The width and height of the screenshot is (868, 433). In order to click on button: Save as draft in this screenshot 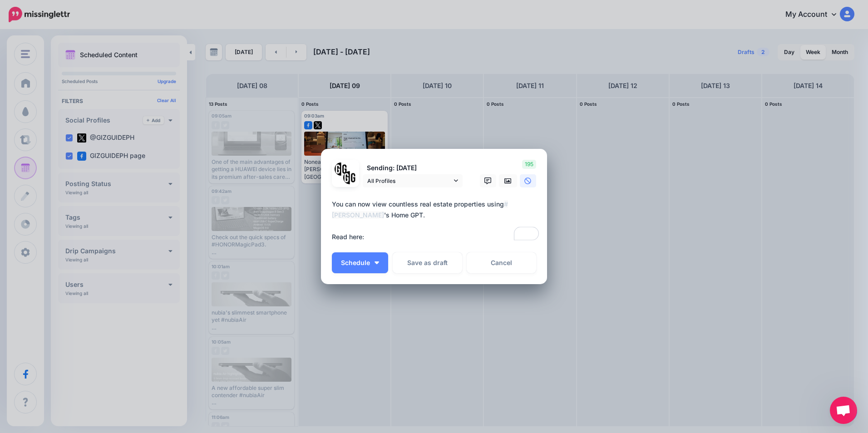, I will do `click(427, 262)`.